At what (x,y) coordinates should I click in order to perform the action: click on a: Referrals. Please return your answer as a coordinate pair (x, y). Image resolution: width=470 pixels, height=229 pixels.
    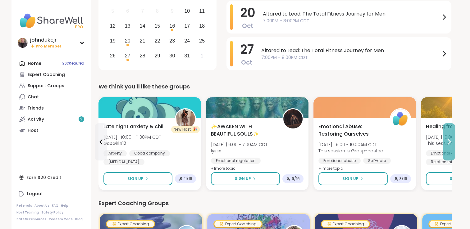
    Looking at the image, I should click on (24, 206).